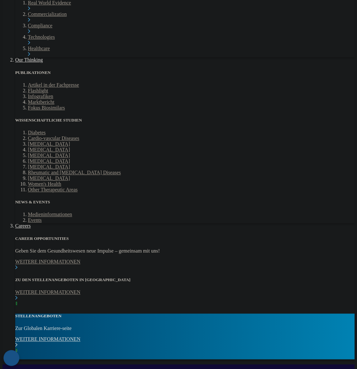 The height and width of the screenshot is (369, 357). Describe the element at coordinates (29, 60) in the screenshot. I see `a: Our Thinking` at that location.